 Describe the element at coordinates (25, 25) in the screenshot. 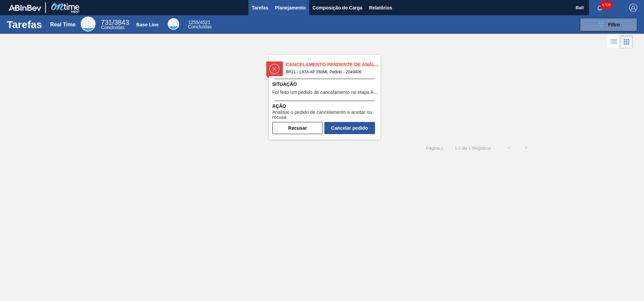

I see `h1: Tarefas` at that location.